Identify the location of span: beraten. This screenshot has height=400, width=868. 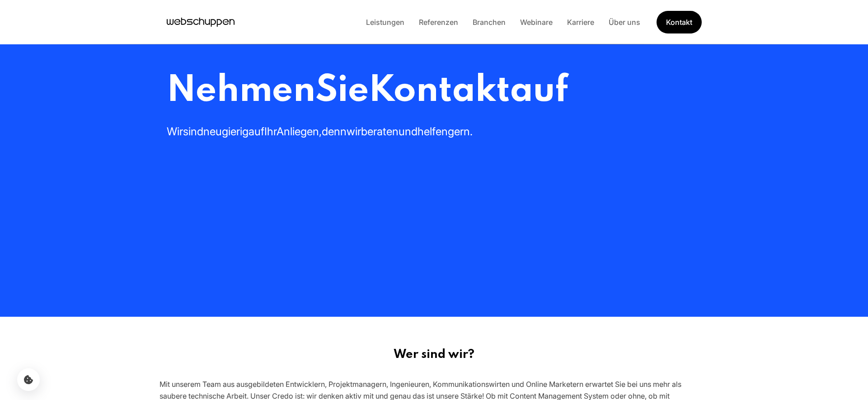
(380, 131).